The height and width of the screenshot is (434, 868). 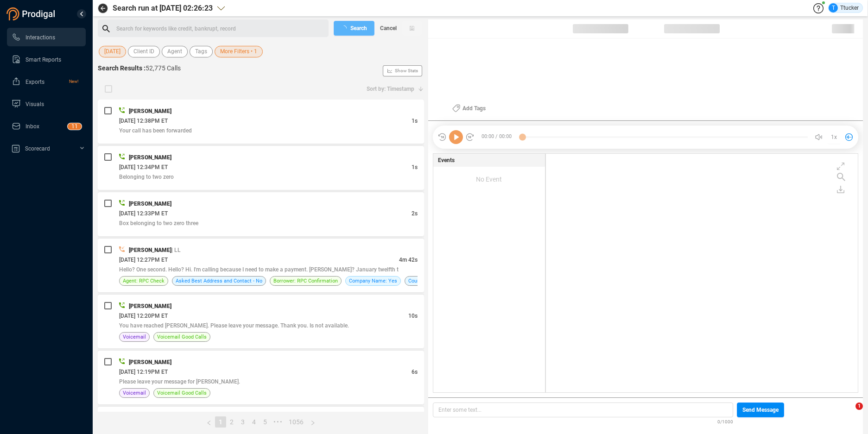 I want to click on span: 52,775 Calls, so click(x=163, y=68).